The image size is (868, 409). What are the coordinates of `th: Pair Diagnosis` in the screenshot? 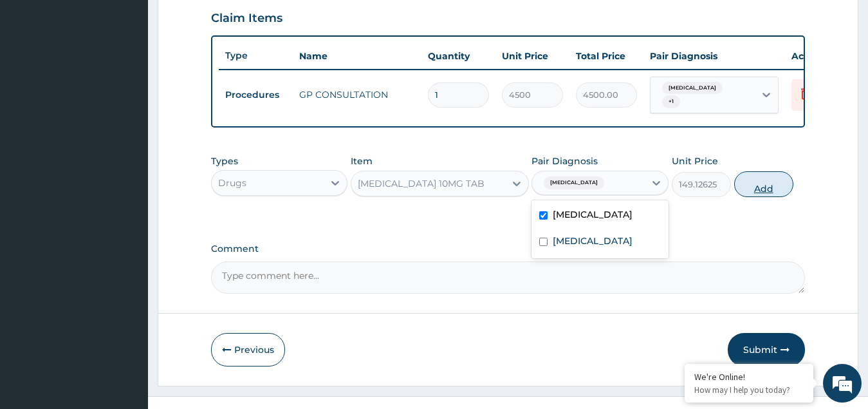 It's located at (714, 56).